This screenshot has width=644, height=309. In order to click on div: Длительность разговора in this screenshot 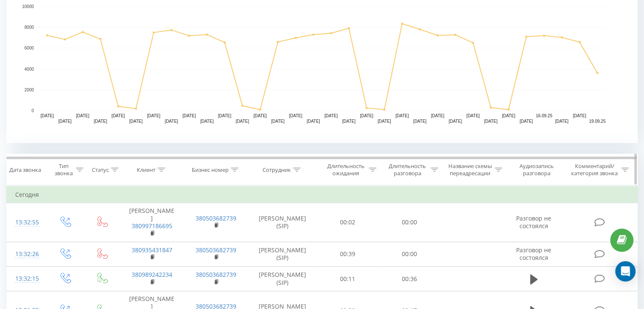, I will do `click(407, 170)`.